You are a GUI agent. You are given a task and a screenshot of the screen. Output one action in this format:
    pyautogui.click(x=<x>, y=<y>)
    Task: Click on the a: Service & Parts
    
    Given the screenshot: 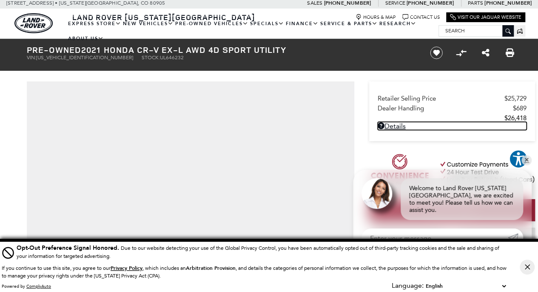 What is the action you would take?
    pyautogui.click(x=349, y=23)
    